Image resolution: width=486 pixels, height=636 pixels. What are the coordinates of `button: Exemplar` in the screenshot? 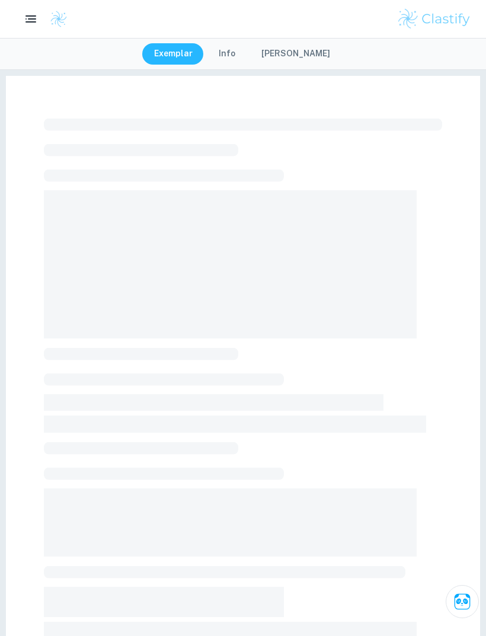 It's located at (173, 54).